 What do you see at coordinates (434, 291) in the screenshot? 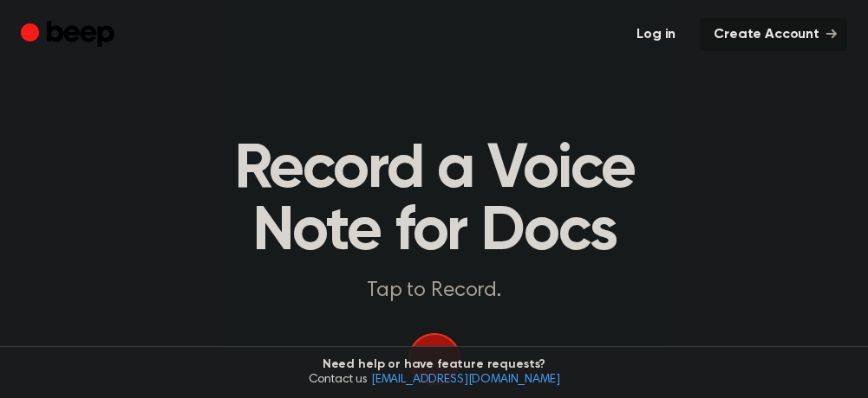
I see `p: Tap to Record.` at bounding box center [434, 291].